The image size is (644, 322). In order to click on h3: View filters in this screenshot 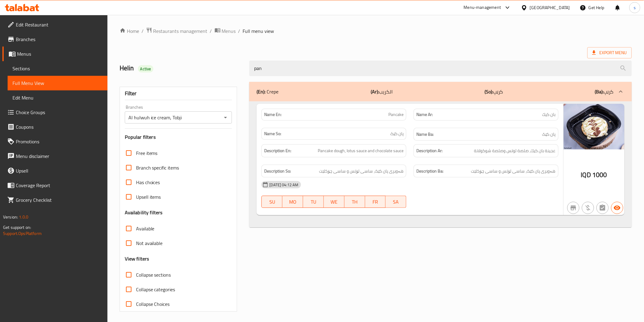, I will do `click(137, 259)`.